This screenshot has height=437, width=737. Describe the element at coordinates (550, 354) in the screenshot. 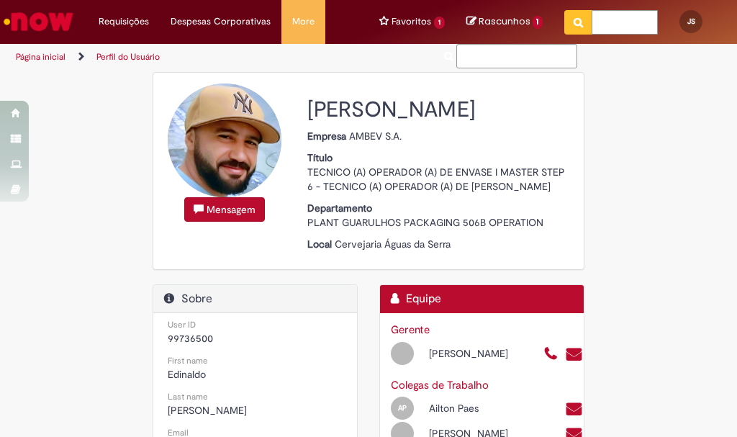

I see `a: Ligar para +55 (11) 958403598` at that location.